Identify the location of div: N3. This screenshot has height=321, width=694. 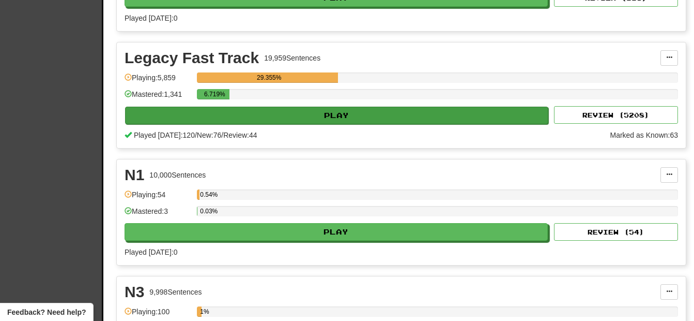
(134, 292).